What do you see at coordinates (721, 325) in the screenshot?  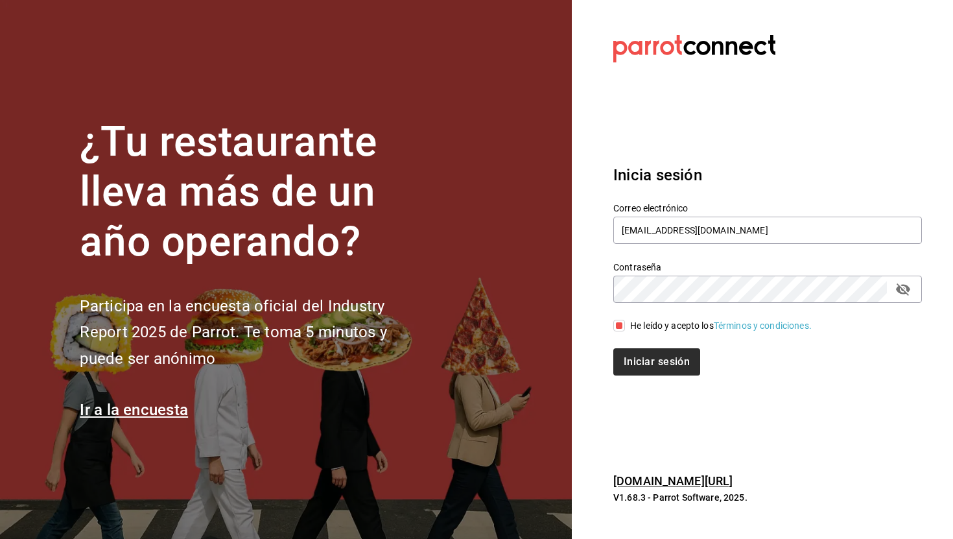 I see `div: He leído y acepto los` at bounding box center [721, 325].